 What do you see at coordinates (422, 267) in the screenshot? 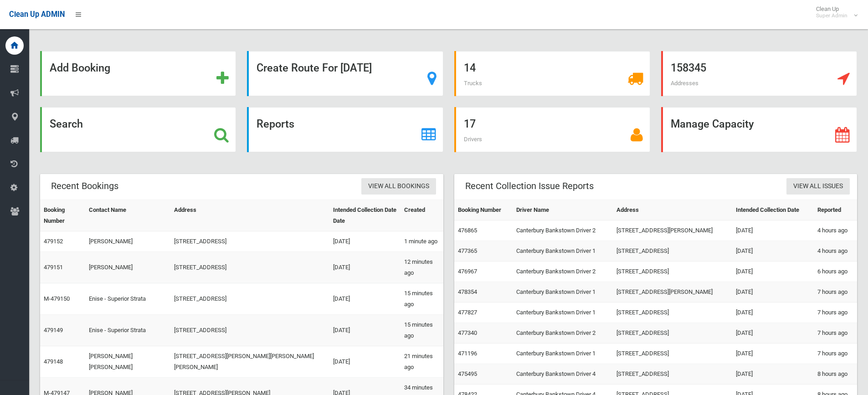
I see `td: 12 minutes ago` at bounding box center [422, 267].